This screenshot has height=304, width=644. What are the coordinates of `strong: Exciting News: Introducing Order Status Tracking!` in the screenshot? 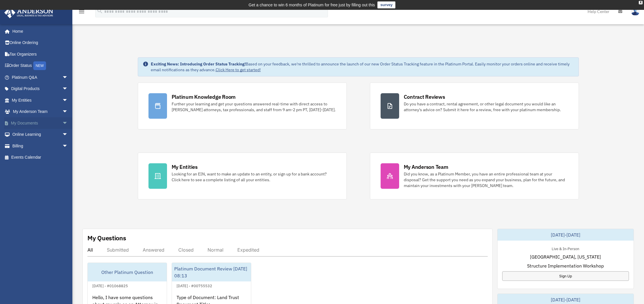 It's located at (198, 64).